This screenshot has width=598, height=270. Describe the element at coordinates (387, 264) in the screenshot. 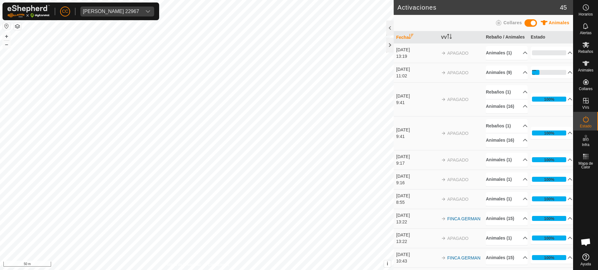

I see `button: i` at that location.